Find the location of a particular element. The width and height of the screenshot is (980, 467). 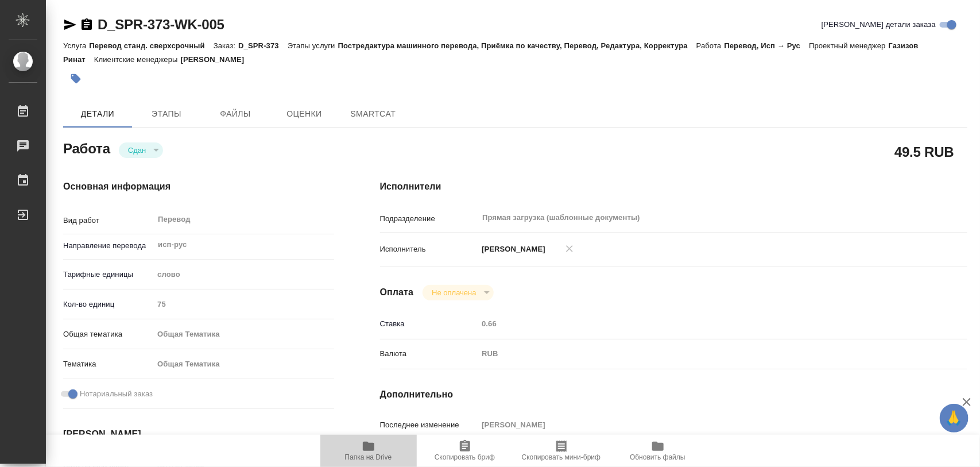

div: RUB is located at coordinates (697, 354).